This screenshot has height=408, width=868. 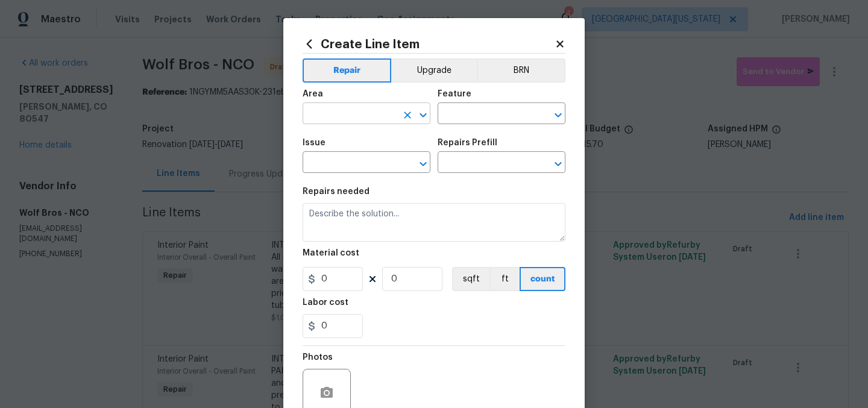 What do you see at coordinates (313, 94) in the screenshot?
I see `h5: Area` at bounding box center [313, 94].